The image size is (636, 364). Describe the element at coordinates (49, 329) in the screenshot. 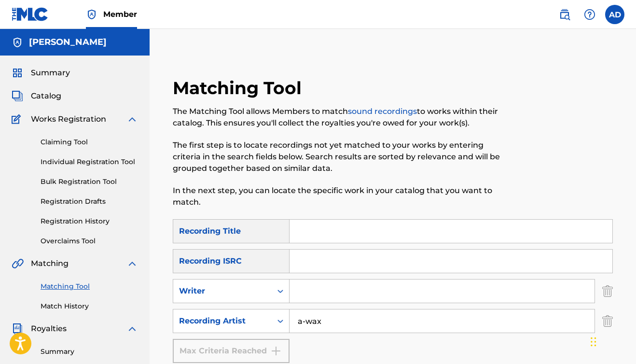

I see `span: Royalties` at that location.